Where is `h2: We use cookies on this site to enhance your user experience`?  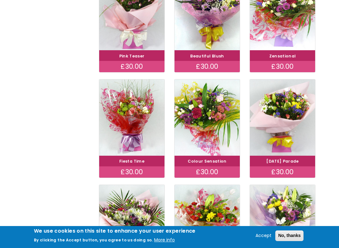 h2: We use cookies on this site to enhance your user experience is located at coordinates (115, 231).